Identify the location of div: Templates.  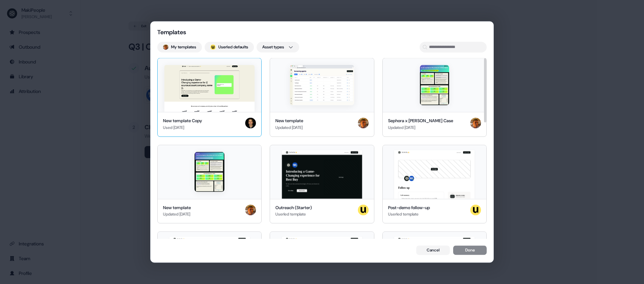
(191, 32).